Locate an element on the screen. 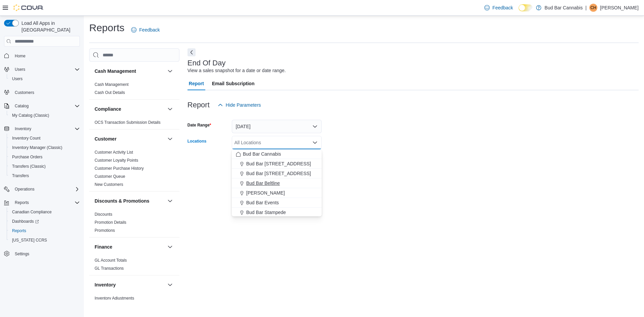  a: Discounts is located at coordinates (103, 215).